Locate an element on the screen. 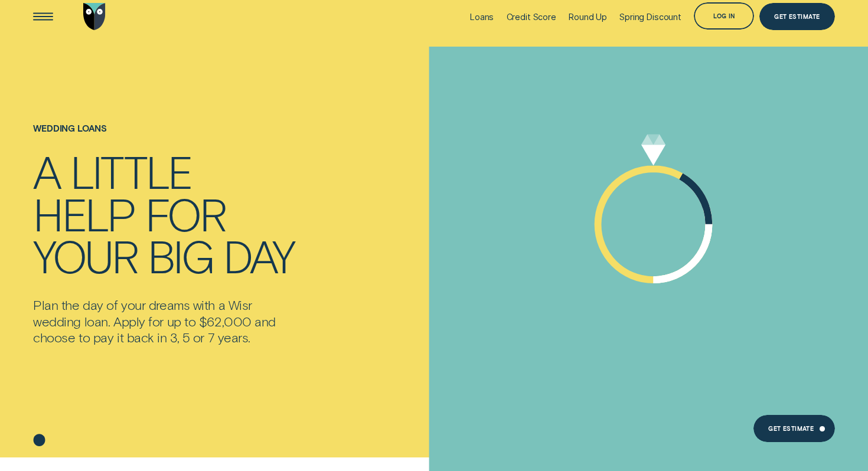 The width and height of the screenshot is (868, 471). div: big is located at coordinates (180, 256).